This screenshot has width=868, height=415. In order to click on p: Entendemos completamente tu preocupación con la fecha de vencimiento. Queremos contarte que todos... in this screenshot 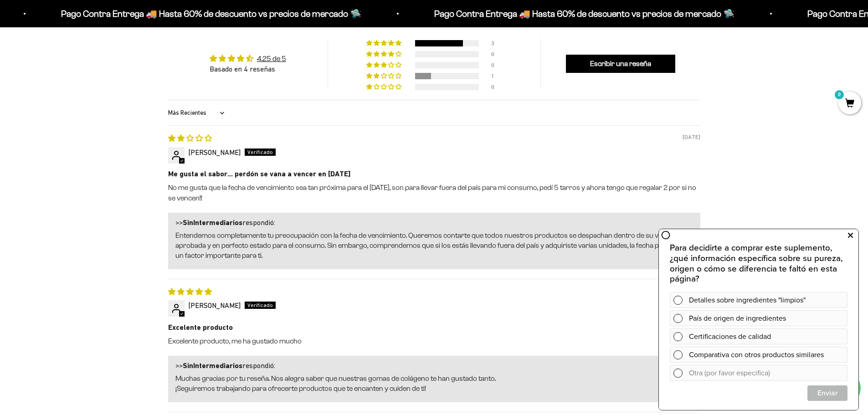, I will do `click(434, 245)`.